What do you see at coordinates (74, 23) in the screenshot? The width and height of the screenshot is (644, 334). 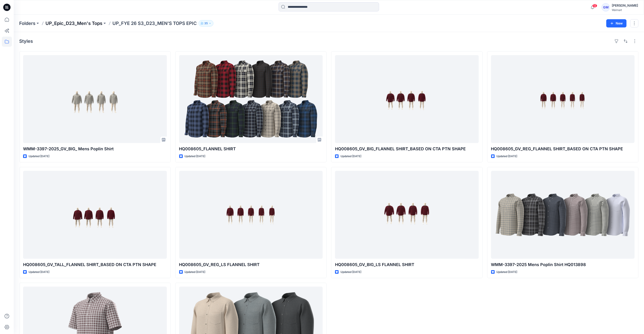 I see `p: UP_Epic_D23_Men's Tops` at bounding box center [74, 23].